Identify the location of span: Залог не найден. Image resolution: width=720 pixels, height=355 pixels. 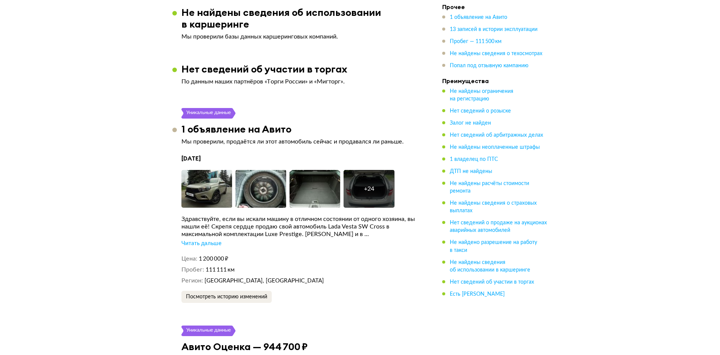
(470, 123).